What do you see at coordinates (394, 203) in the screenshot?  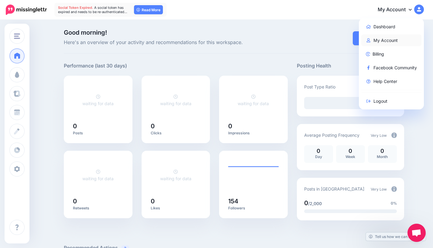 I see `span: 0%` at bounding box center [394, 203].